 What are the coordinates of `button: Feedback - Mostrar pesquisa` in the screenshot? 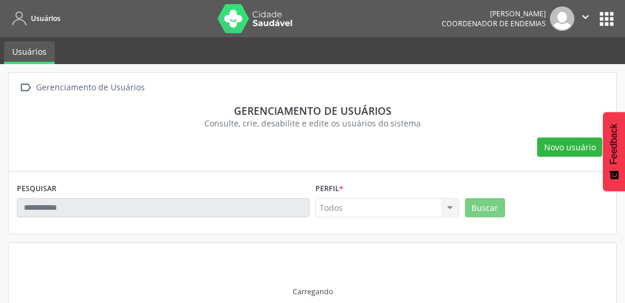 It's located at (614, 151).